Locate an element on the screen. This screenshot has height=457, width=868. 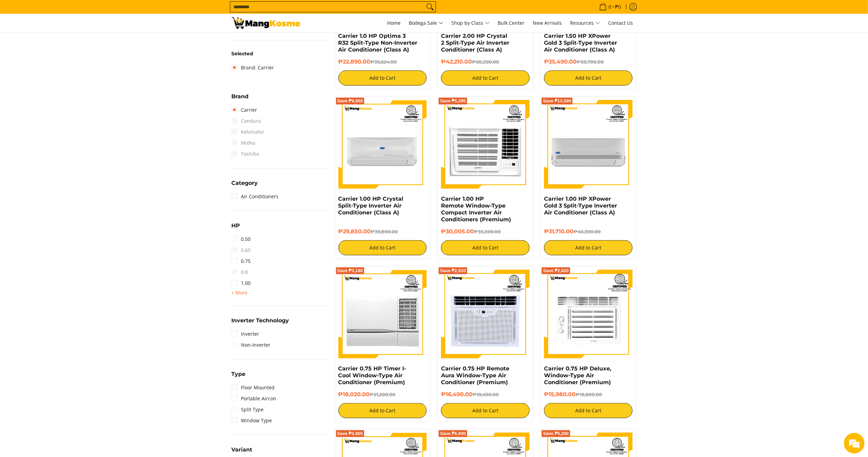
a: Home is located at coordinates (394, 23).